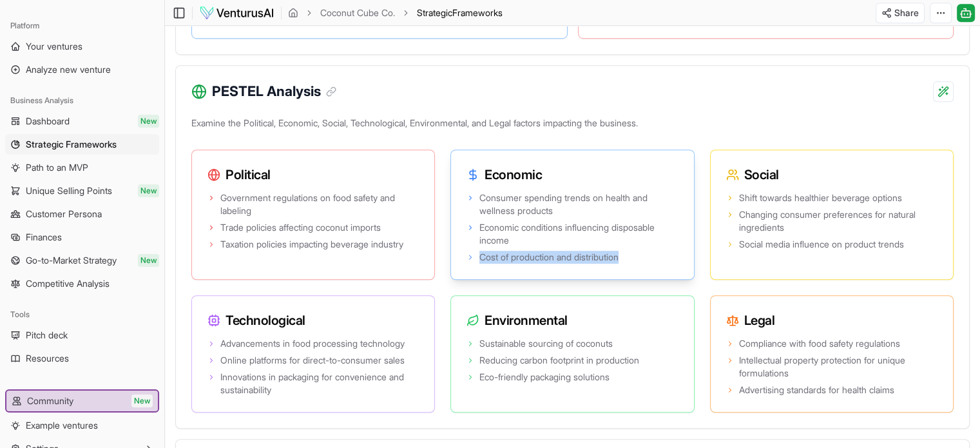 The width and height of the screenshot is (980, 448). Describe the element at coordinates (832, 175) in the screenshot. I see `h3: Social` at that location.